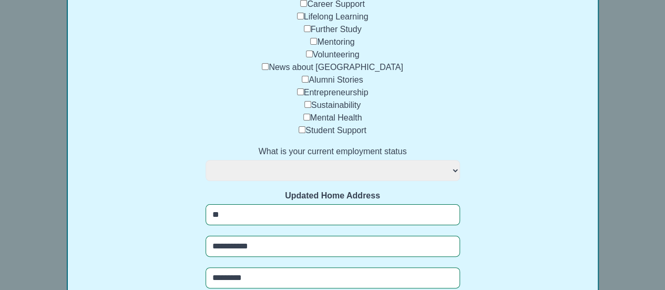 This screenshot has width=665, height=290. What do you see at coordinates (336, 54) in the screenshot?
I see `label: Volunteering` at bounding box center [336, 54].